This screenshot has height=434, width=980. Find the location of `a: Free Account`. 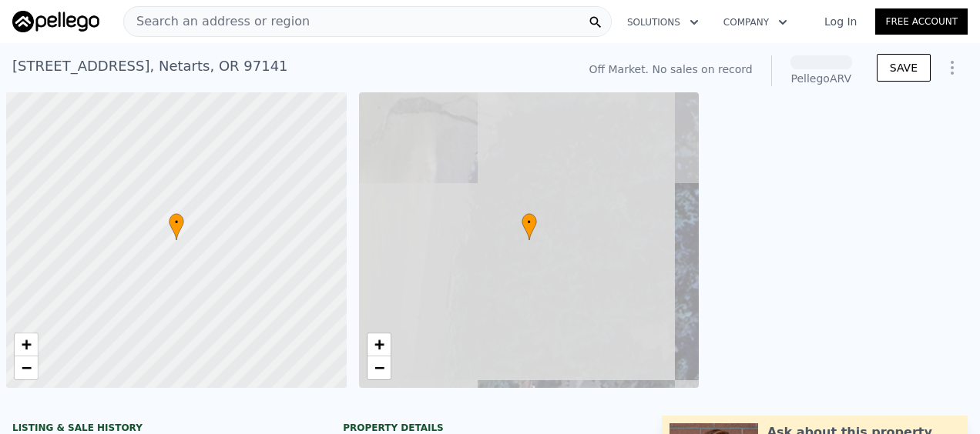

a: Free Account is located at coordinates (922, 22).